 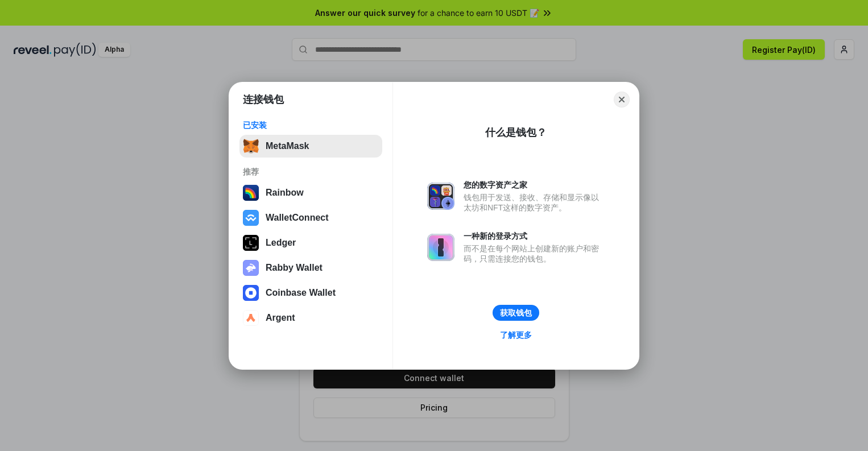 What do you see at coordinates (311, 218) in the screenshot?
I see `button: WalletConnect` at bounding box center [311, 218].